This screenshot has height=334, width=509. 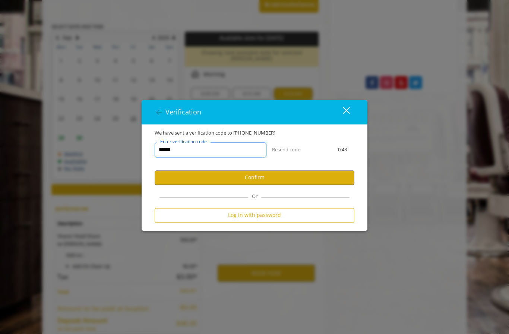 I want to click on button: Confirm, so click(x=255, y=177).